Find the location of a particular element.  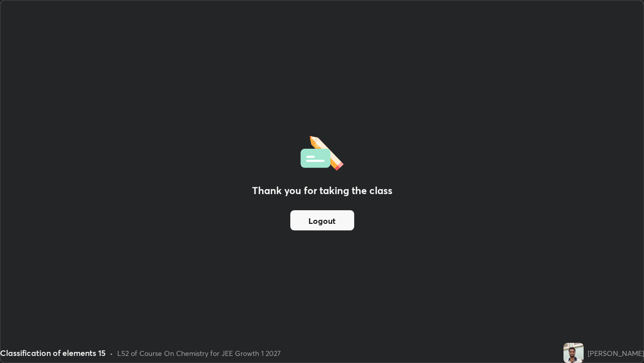

div: L52 of Course On Chemistry for JEE Growth 1 2027 is located at coordinates (199, 353).